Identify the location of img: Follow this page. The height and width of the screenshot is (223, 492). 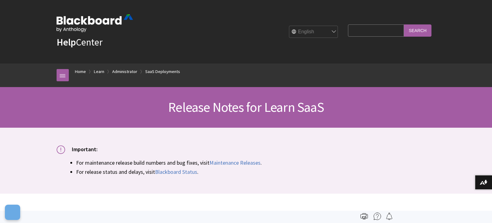
(390, 217).